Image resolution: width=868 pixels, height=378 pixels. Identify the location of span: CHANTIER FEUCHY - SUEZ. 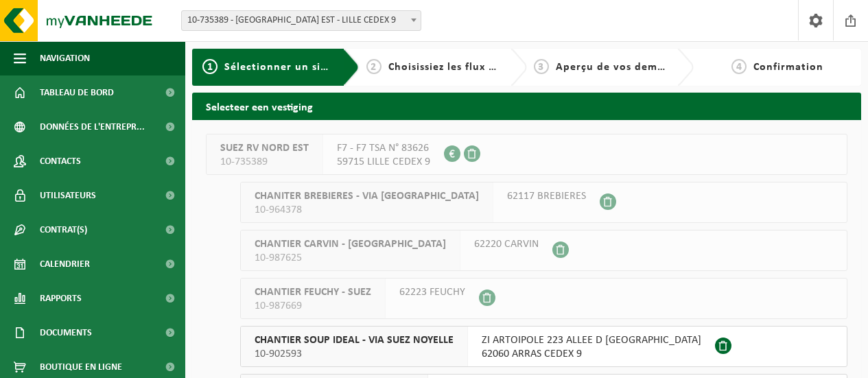
(313, 292).